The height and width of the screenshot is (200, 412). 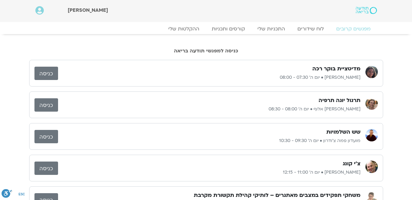 I want to click on h3: שש השלמויות, so click(x=343, y=132).